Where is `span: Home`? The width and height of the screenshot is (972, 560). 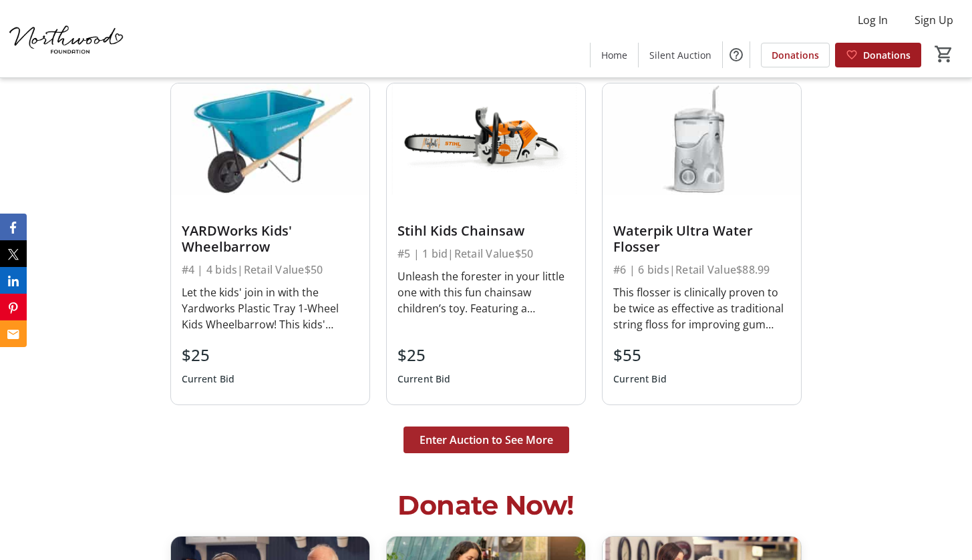
span: Home is located at coordinates (614, 54).